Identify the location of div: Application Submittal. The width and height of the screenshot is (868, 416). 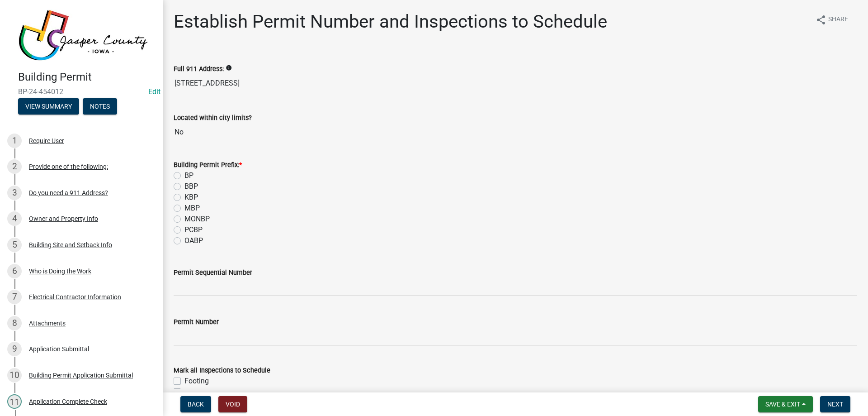
(59, 349).